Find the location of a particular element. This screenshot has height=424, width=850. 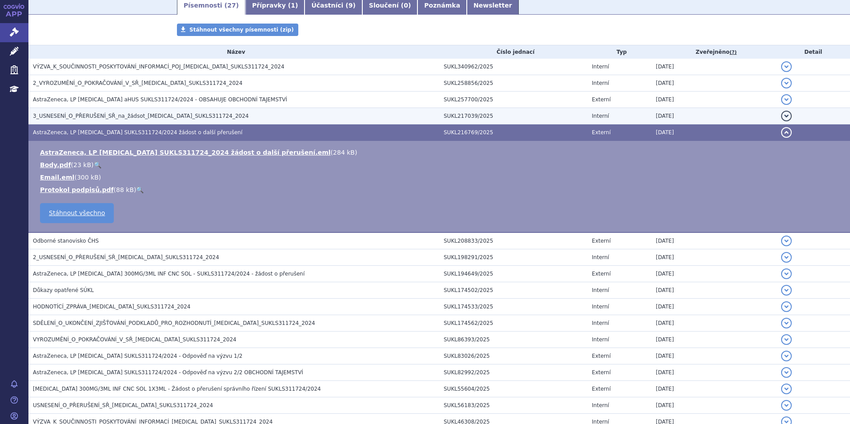

span: Důkazy opatřené SÚKL is located at coordinates (63, 290).